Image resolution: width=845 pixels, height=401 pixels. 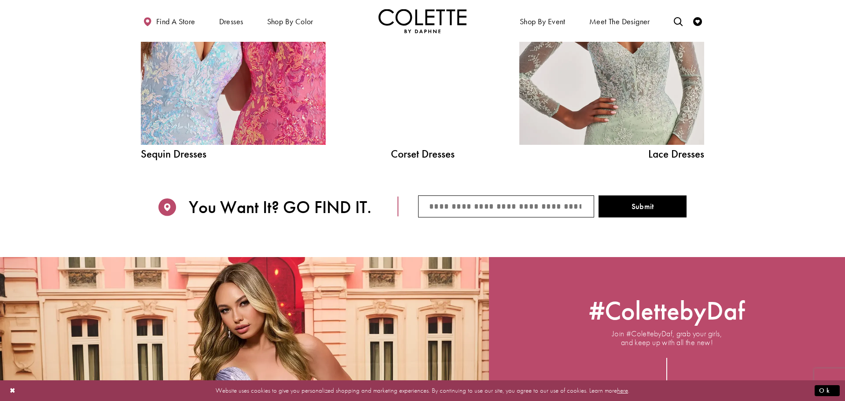 I want to click on button: Submit Dialog, so click(x=826, y=390).